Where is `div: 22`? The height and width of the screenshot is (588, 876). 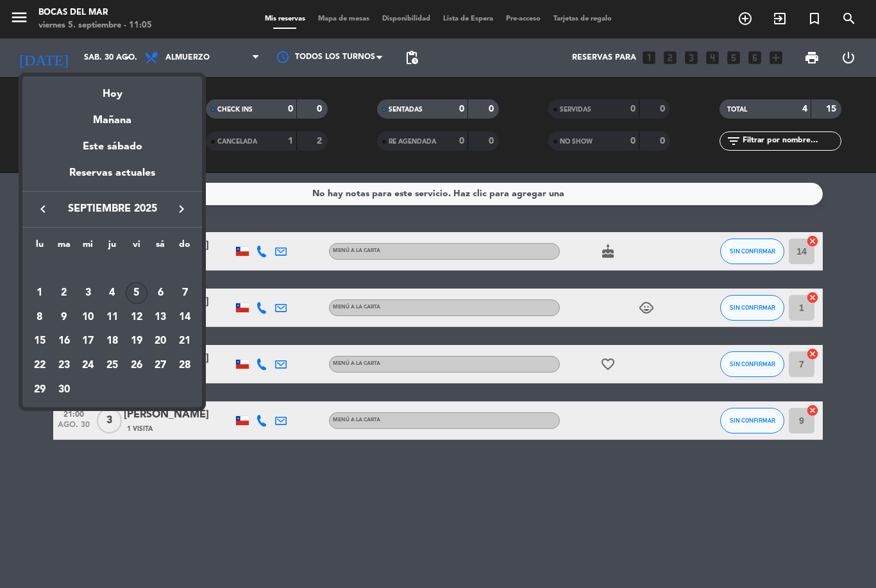
div: 22 is located at coordinates (40, 365).